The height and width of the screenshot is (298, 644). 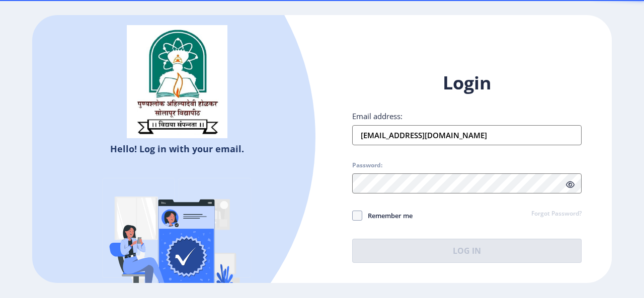 What do you see at coordinates (367, 165) in the screenshot?
I see `label: Password:` at bounding box center [367, 165].